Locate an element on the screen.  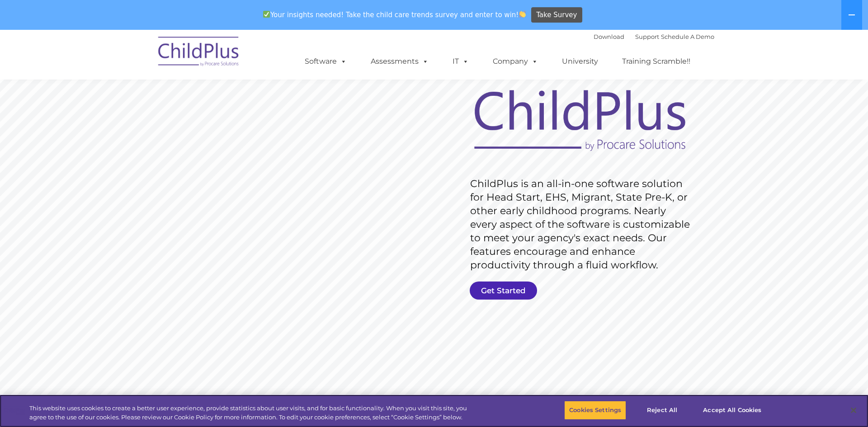
a: Company is located at coordinates (515, 62).